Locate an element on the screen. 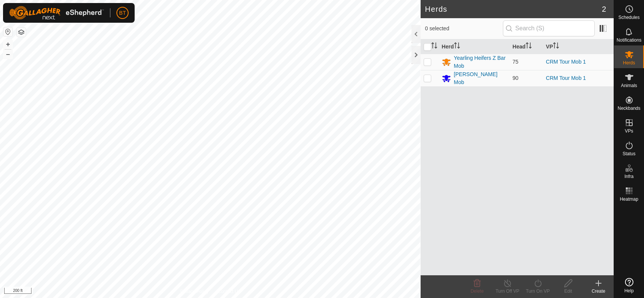  input: Search (S) is located at coordinates (549, 28).